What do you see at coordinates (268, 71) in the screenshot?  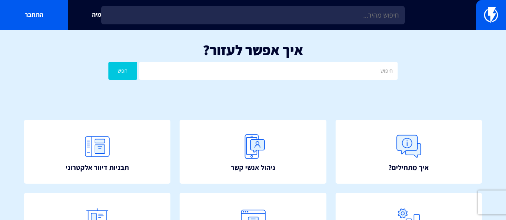 I see `input: חיפוש` at bounding box center [268, 71].